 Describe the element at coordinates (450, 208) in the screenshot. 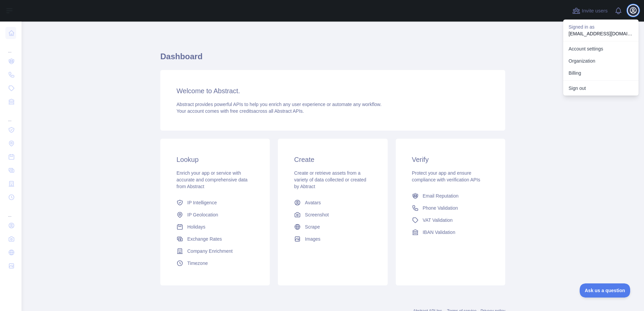

I see `a: Phone Validation` at that location.